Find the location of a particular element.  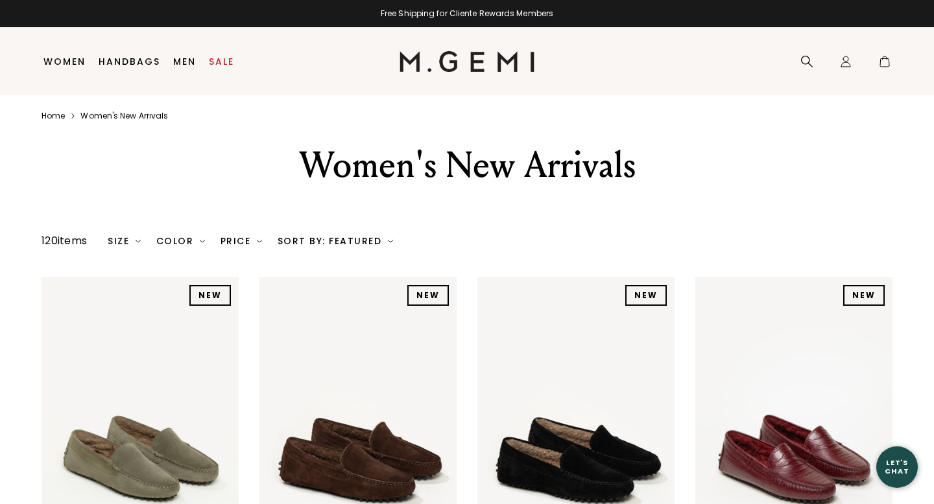

div: Color is located at coordinates (180, 241).